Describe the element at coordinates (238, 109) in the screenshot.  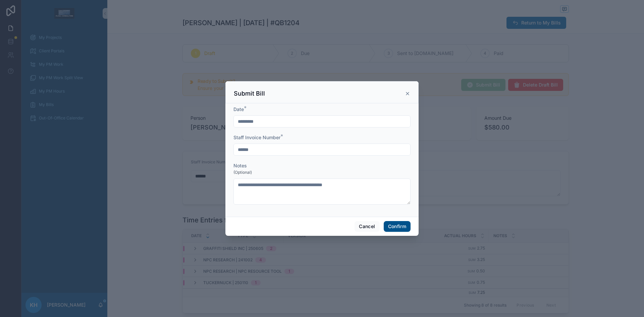
I see `span: Date` at that location.